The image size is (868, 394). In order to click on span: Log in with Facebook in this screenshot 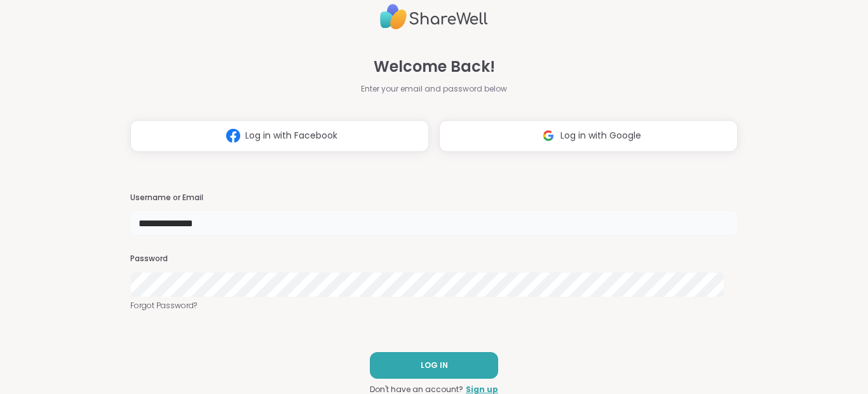, I will do `click(291, 136)`.